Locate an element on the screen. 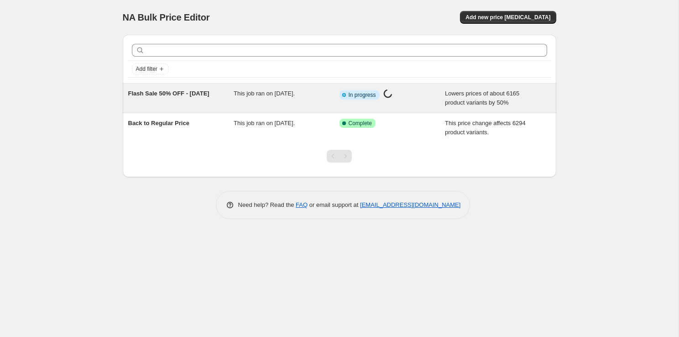 The width and height of the screenshot is (679, 337). nav: Pagination is located at coordinates (339, 156).